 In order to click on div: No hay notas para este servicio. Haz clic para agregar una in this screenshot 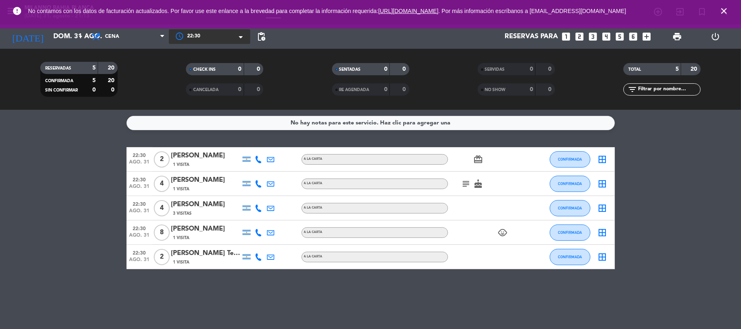, I will do `click(370, 123)`.